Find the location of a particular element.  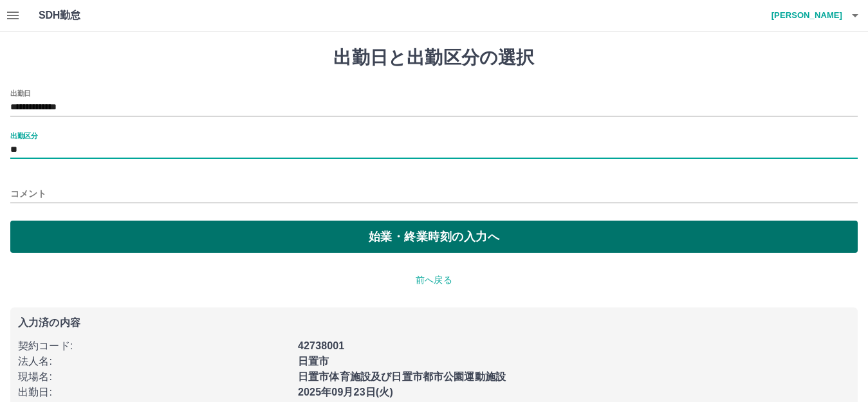

label: 出勤日 is located at coordinates (21, 93).